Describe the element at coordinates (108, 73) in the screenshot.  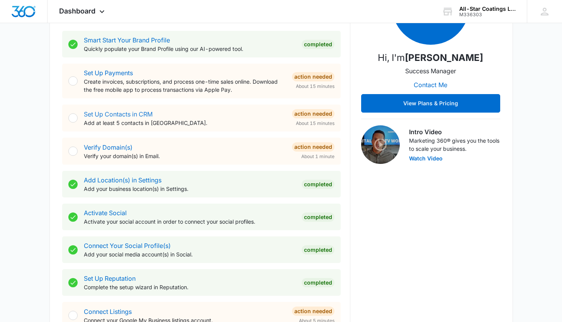
I see `a: Set Up Payments` at that location.